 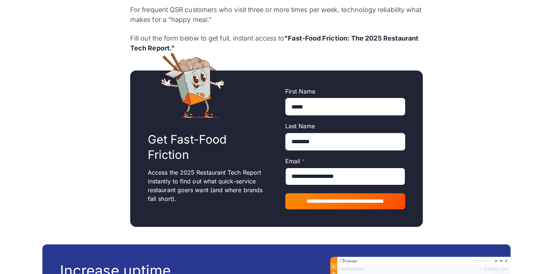 What do you see at coordinates (293, 161) in the screenshot?
I see `span: Email` at bounding box center [293, 161].